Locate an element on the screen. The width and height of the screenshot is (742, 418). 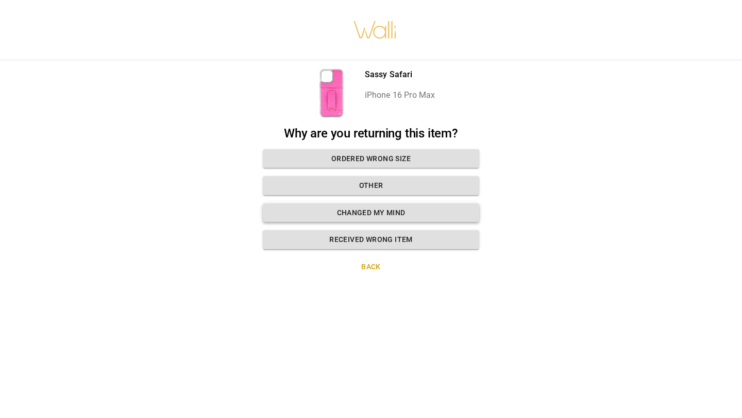
h2: Why are you returning this item? is located at coordinates (371, 133).